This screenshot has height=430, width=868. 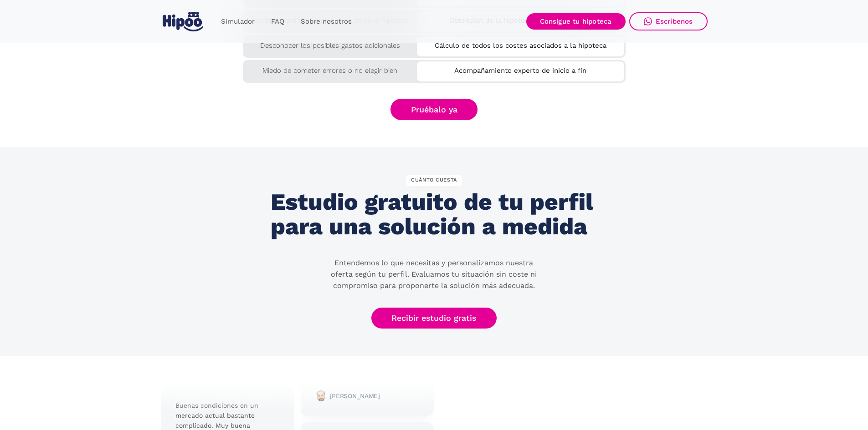 What do you see at coordinates (434, 275) in the screenshot?
I see `p: Entendemos lo que necesitas y personalizamos nuestra oferta según tu perfil. Evaluamos tu situaci...` at bounding box center [434, 275].